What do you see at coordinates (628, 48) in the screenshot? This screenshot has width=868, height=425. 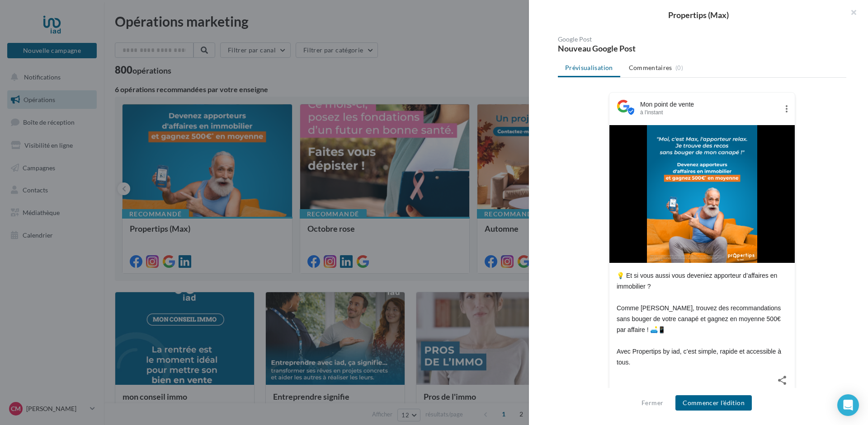 I see `div: Nouveau Google Post` at bounding box center [628, 48].